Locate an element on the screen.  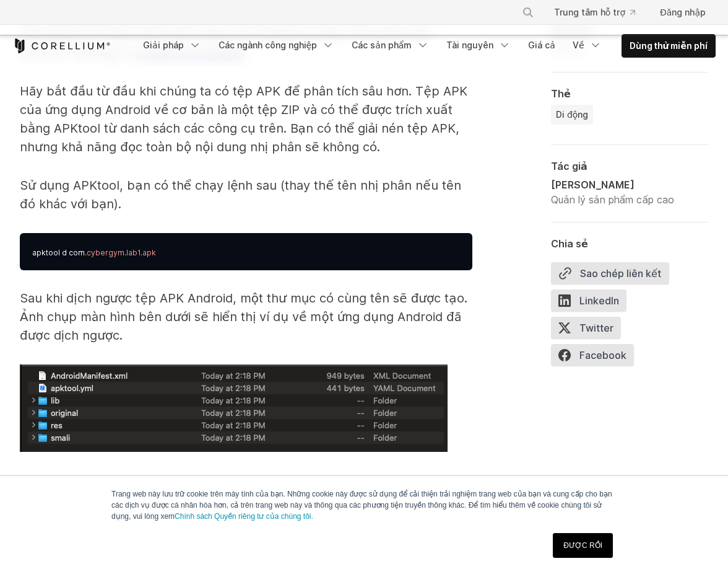
font: Tài nguyên is located at coordinates (470, 45).